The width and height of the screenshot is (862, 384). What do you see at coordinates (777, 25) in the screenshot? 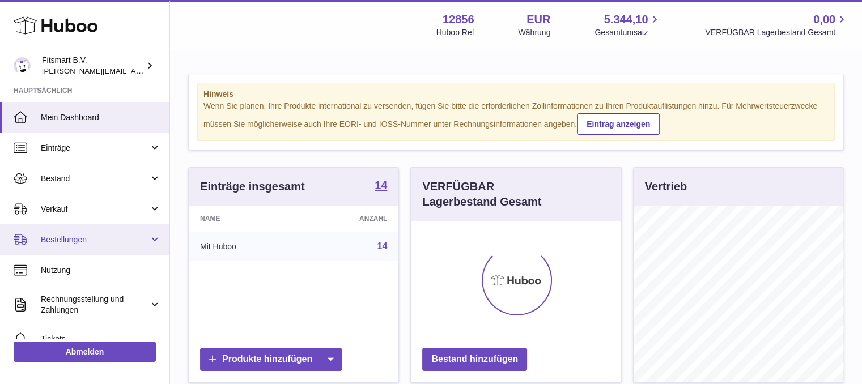
I see `a: 0,00 VERFÜGBAR Lagerbestand Gesamt` at bounding box center [777, 25].